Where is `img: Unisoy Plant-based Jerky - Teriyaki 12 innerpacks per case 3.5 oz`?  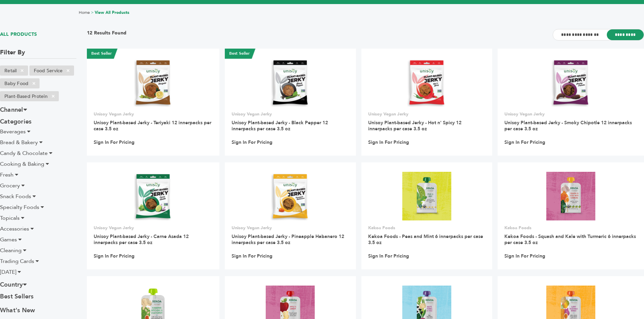
img: Unisoy Plant-based Jerky - Teriyaki 12 innerpacks per case 3.5 oz is located at coordinates (153, 82).